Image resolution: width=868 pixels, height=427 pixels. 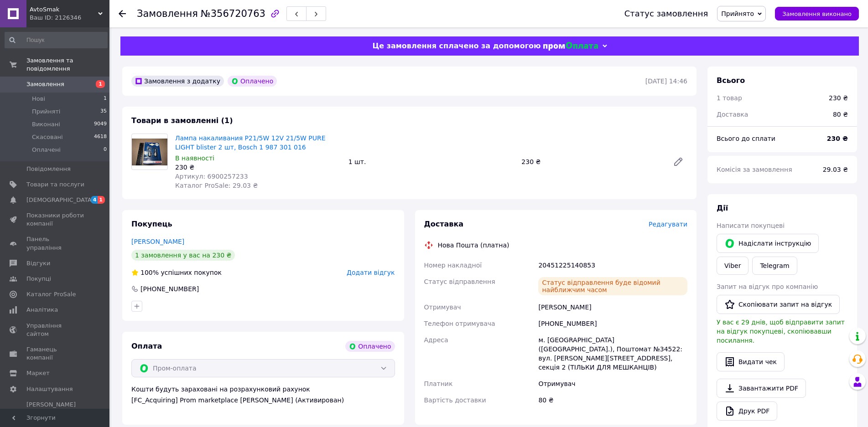 What do you see at coordinates (50, 389) in the screenshot?
I see `span: Налаштування` at bounding box center [50, 389].